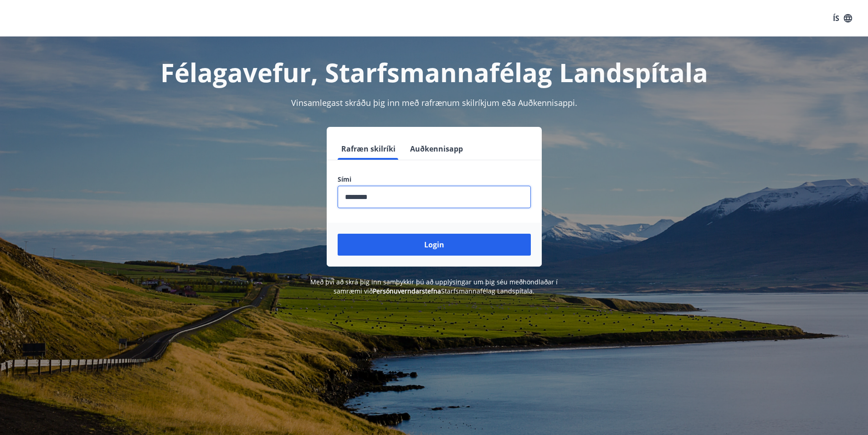 This screenshot has height=435, width=868. I want to click on button: ÍS, so click(842, 18).